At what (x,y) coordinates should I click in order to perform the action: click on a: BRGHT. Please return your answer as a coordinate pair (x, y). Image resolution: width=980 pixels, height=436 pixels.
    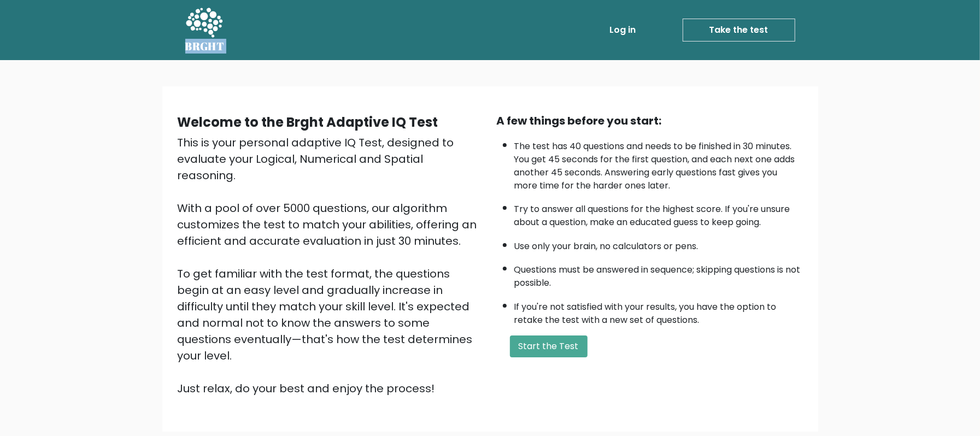
    Looking at the image, I should click on (205, 30).